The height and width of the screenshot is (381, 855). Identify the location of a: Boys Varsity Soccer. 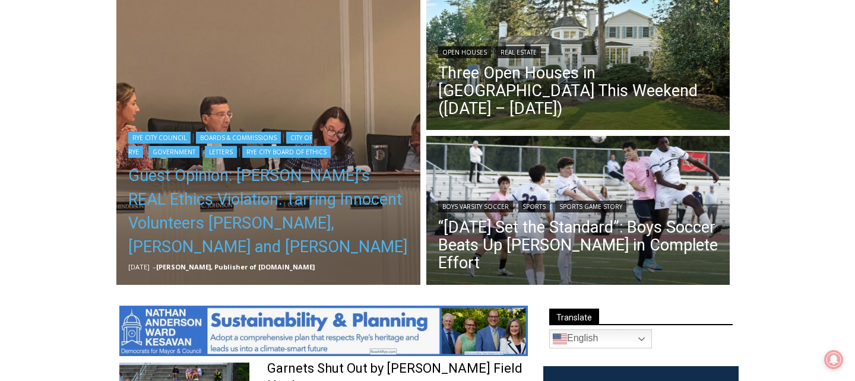
(476, 207).